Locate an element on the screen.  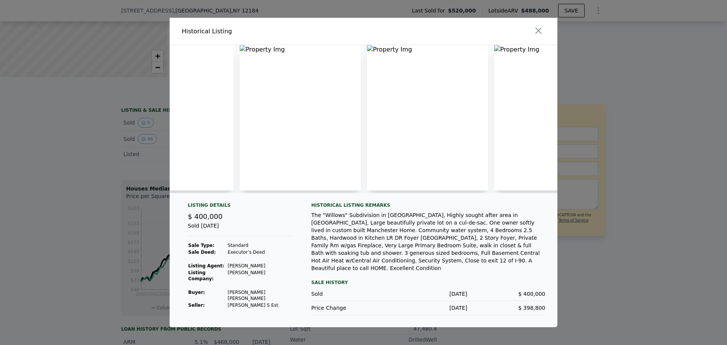
div: Historical Listing is located at coordinates (271, 31).